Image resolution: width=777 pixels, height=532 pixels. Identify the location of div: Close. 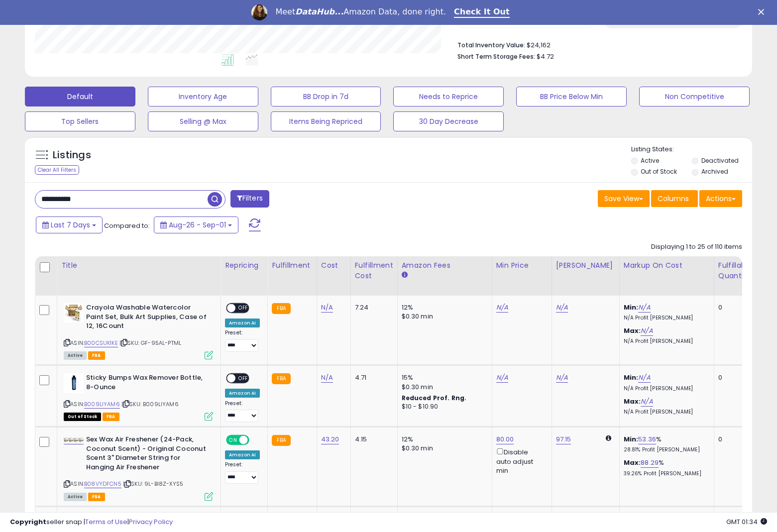
(763, 12).